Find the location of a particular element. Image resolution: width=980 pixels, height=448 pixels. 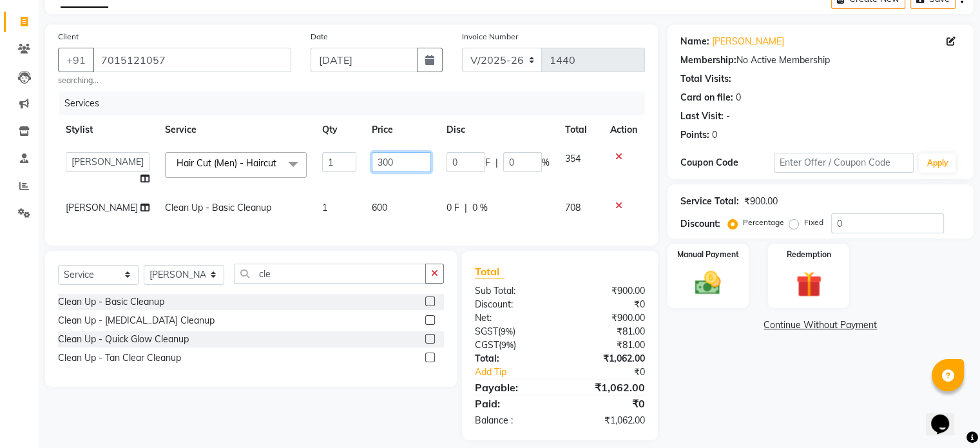

a: Add Tip is located at coordinates (520, 372).